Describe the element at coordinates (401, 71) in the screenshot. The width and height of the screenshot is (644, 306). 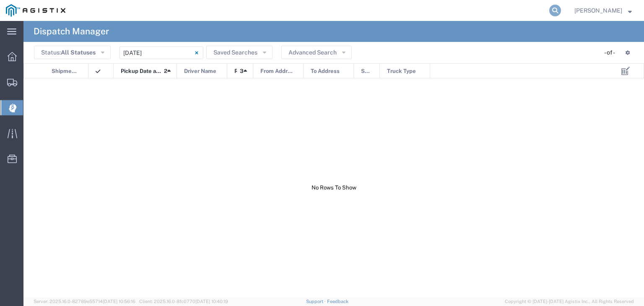
I see `span: Truck Type` at that location.